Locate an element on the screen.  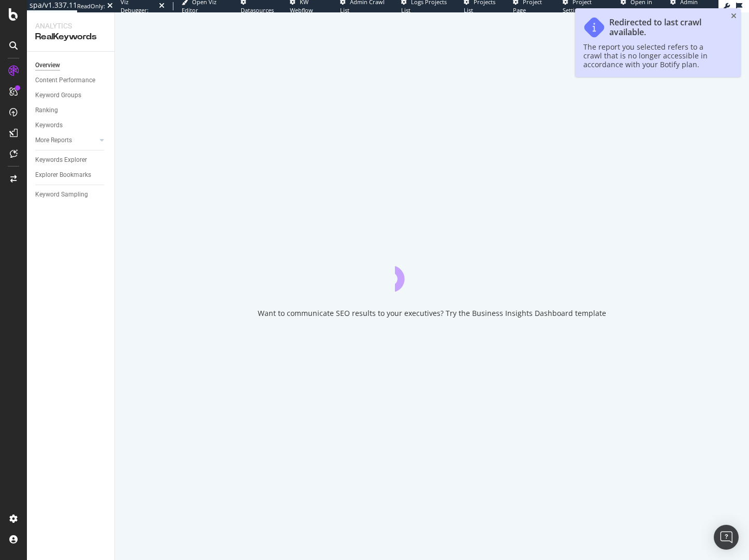
a: Keyword Sampling is located at coordinates (71, 194).